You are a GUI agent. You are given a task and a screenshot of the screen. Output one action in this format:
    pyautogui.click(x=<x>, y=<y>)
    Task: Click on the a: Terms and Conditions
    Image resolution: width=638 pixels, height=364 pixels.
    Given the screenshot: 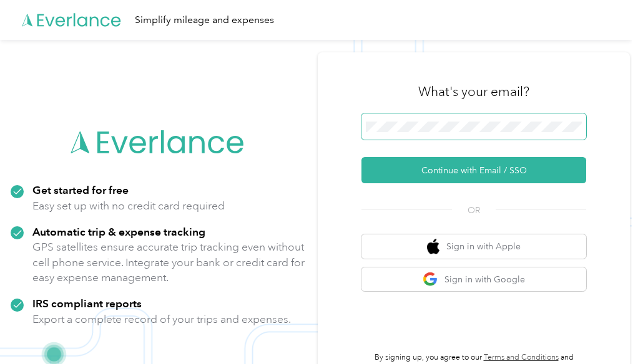 What is the action you would take?
    pyautogui.click(x=521, y=357)
    